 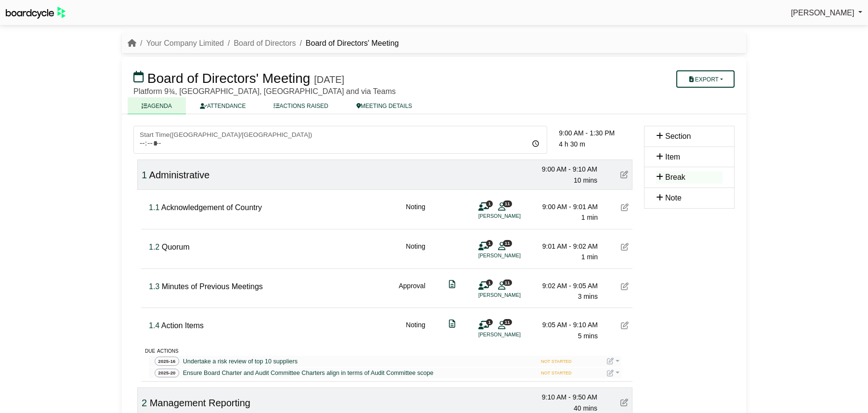 What do you see at coordinates (564, 285) in the screenshot?
I see `div: 9:02 AM - 9:05 AM` at bounding box center [564, 285].